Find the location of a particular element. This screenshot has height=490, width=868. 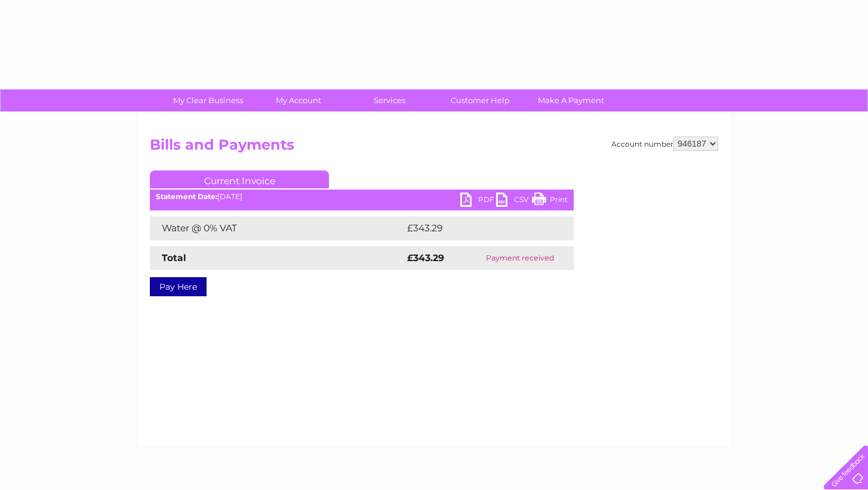

a: My Account is located at coordinates (298, 100).